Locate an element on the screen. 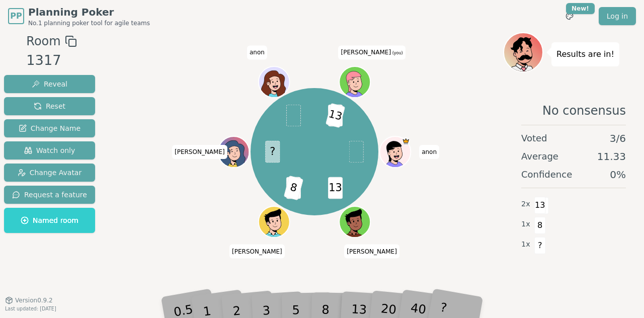  span: Named room is located at coordinates (49, 220).